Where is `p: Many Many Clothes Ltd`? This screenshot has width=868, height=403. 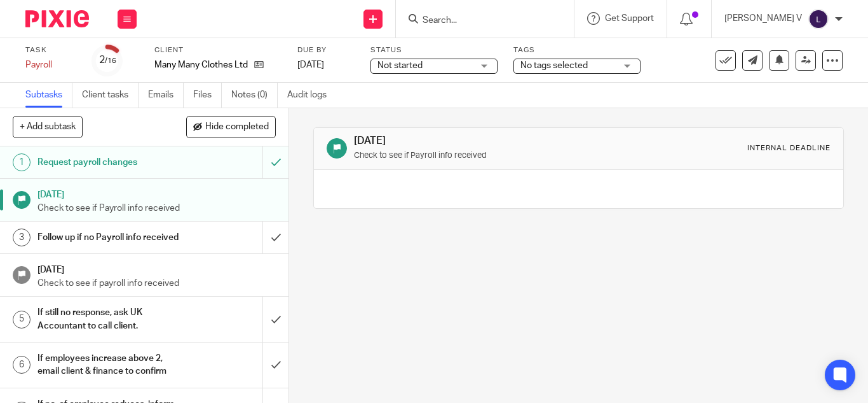 p: Many Many Clothes Ltd is located at coordinates (201, 65).